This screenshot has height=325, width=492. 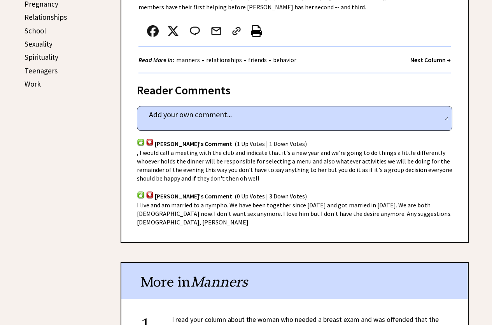 What do you see at coordinates (256, 31) in the screenshot?
I see `img: printer%20icon.png` at bounding box center [256, 31].